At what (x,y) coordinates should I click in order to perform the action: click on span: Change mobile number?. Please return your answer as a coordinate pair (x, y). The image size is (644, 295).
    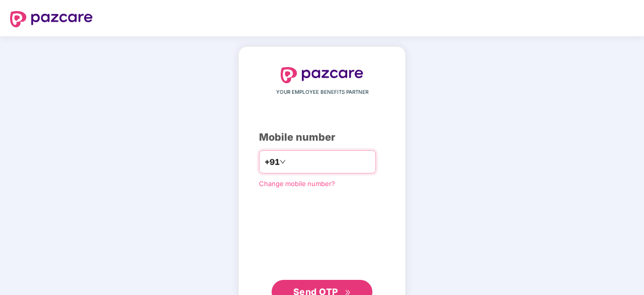
    Looking at the image, I should click on (297, 184).